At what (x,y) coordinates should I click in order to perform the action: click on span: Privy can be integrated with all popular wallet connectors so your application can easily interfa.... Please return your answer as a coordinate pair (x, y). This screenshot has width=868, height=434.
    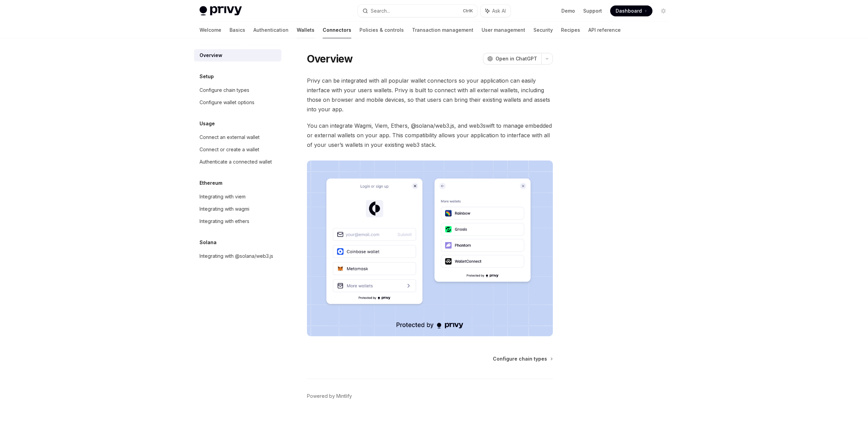
    Looking at the image, I should click on (430, 95).